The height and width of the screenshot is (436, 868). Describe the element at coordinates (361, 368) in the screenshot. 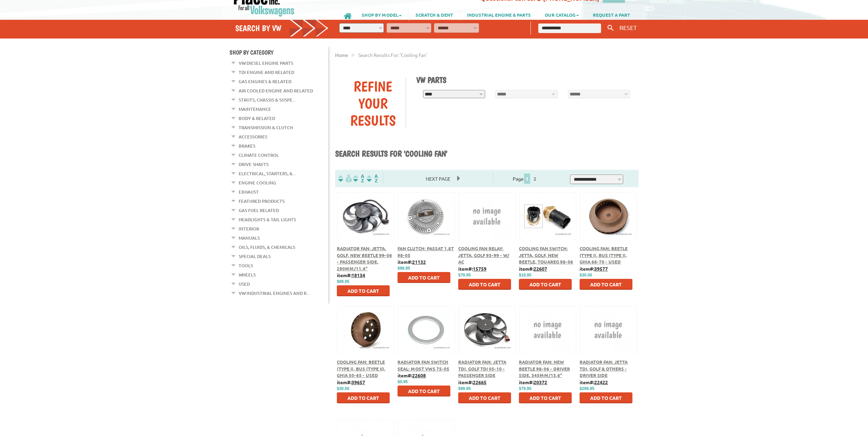

I see `span: Cooling Fan: Beetle (Type I), Bus (Type II), Ghia 50-65 - Used` at that location.